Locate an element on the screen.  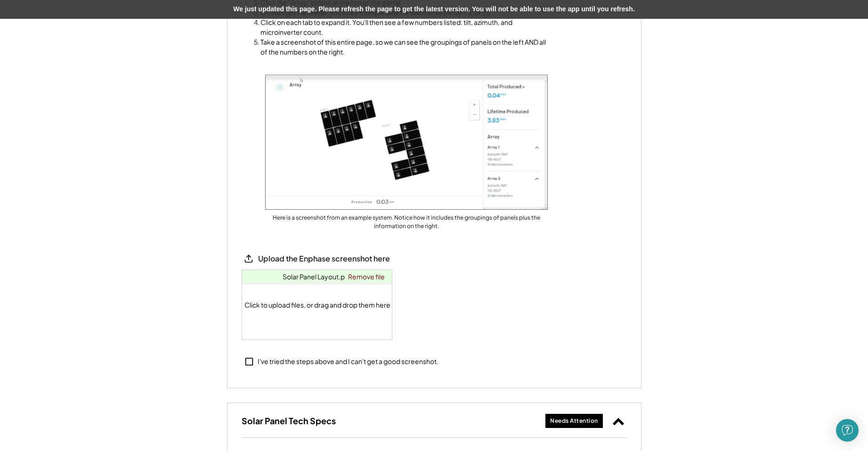
li: Click on each tab to expand it. You'll then see a few numbers listed: tilt, azimuth, and microinv... is located at coordinates (404, 27).